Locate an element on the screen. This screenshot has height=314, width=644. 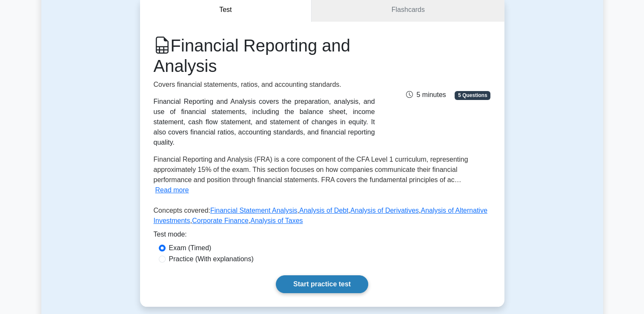
div: Test mode: is located at coordinates (322, 236).